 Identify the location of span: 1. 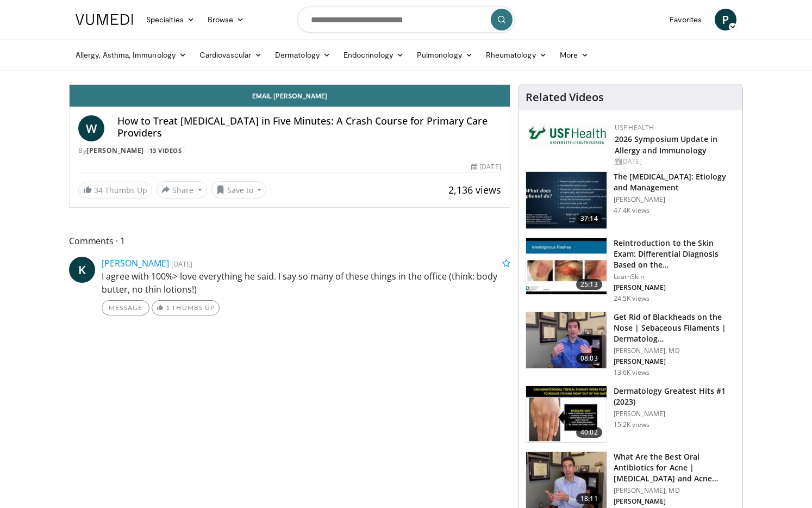
(168, 307).